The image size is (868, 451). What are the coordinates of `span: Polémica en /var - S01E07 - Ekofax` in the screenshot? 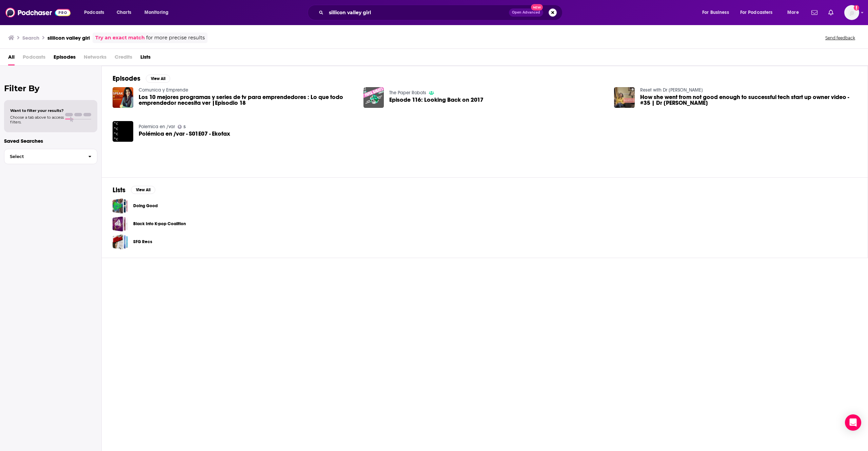 It's located at (185, 133).